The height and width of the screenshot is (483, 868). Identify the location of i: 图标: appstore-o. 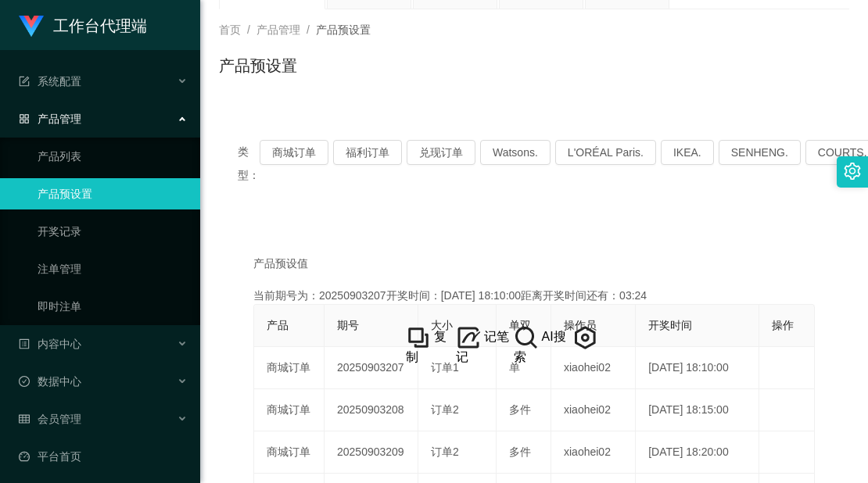
(24, 119).